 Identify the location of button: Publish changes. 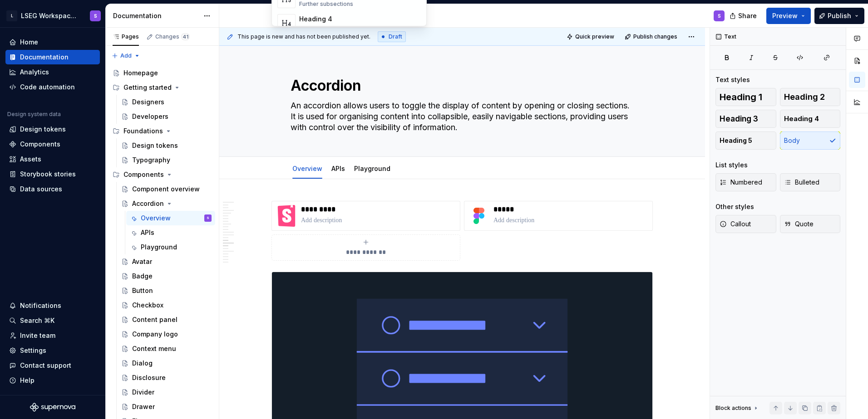
(651, 37).